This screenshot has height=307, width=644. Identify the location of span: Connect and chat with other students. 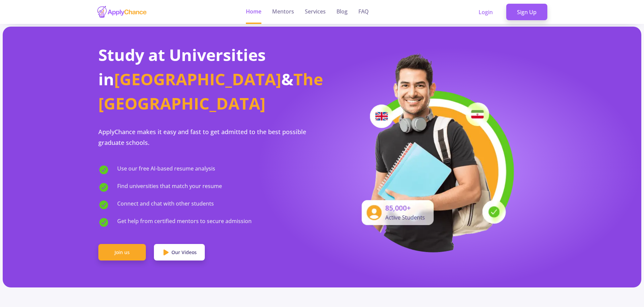
(165, 205).